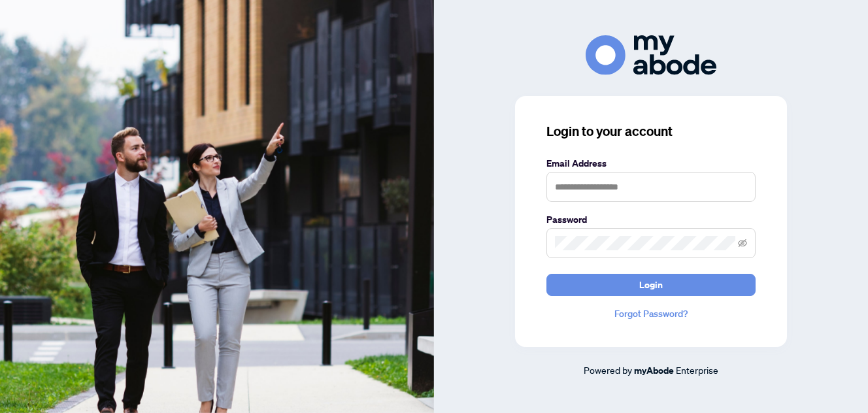 The height and width of the screenshot is (413, 868). I want to click on span: Login, so click(651, 285).